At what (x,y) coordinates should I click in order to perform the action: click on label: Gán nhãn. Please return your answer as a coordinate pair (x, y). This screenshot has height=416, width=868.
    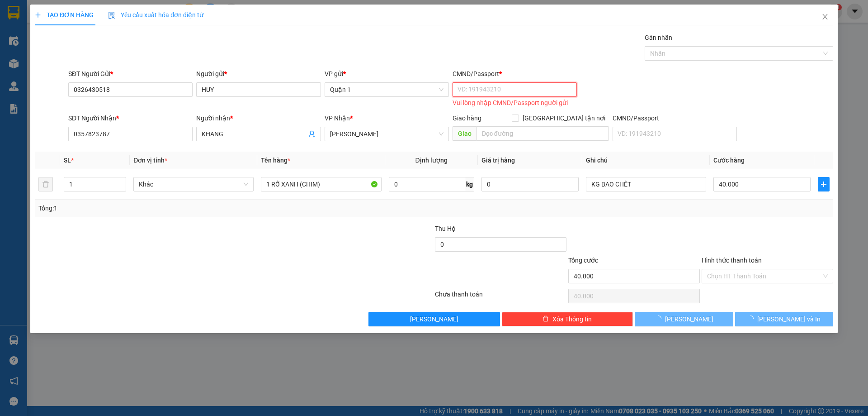
    Looking at the image, I should click on (658, 37).